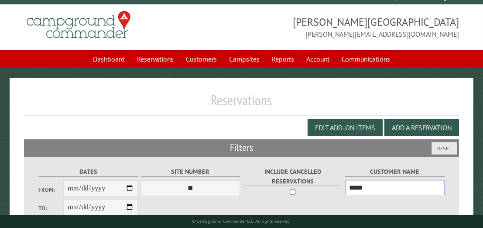  Describe the element at coordinates (366, 59) in the screenshot. I see `a: Communications` at that location.